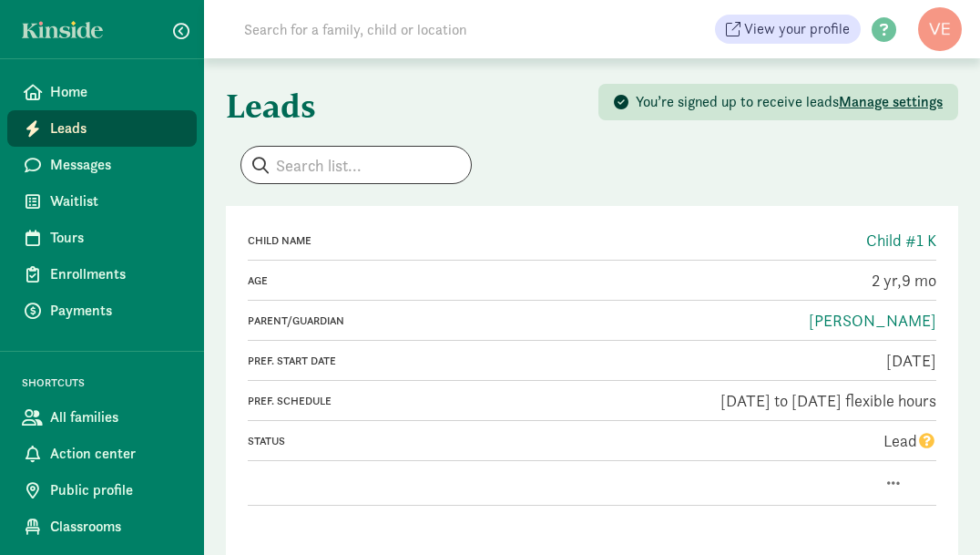 This screenshot has width=980, height=555. I want to click on span: View your profile, so click(797, 29).